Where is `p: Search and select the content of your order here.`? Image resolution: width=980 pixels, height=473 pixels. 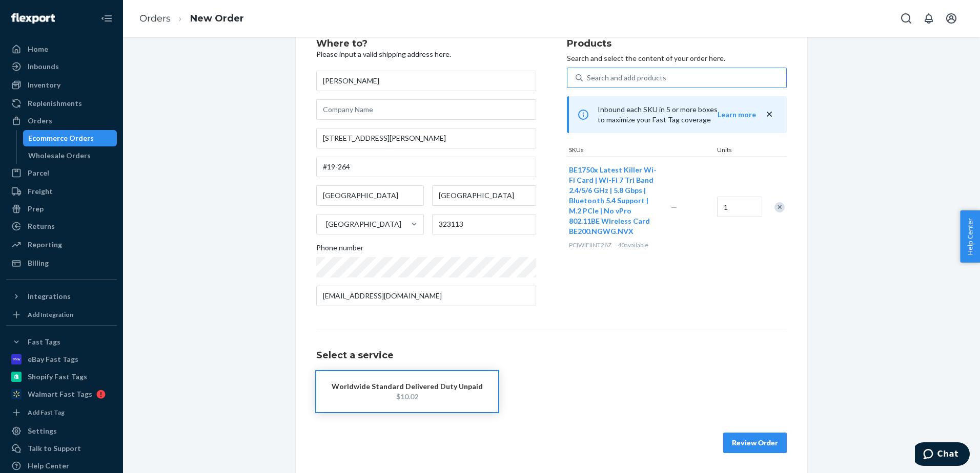 p: Search and select the content of your order here. is located at coordinates (676, 59).